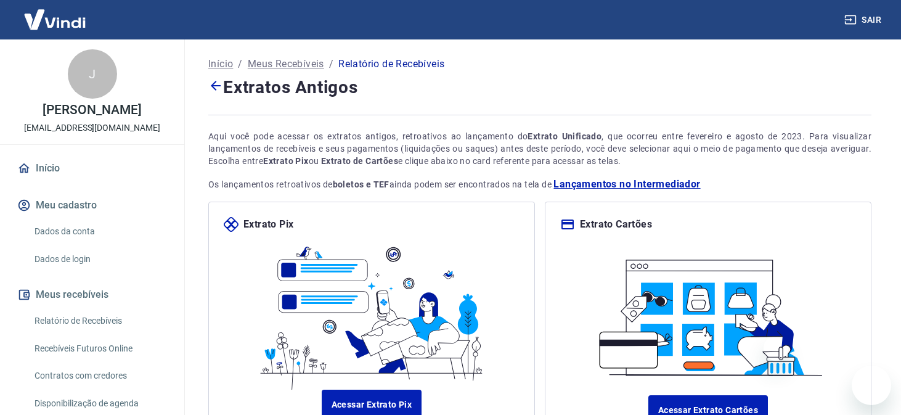 The width and height of the screenshot is (901, 415). What do you see at coordinates (99, 231) in the screenshot?
I see `a: Dados da conta` at bounding box center [99, 231].